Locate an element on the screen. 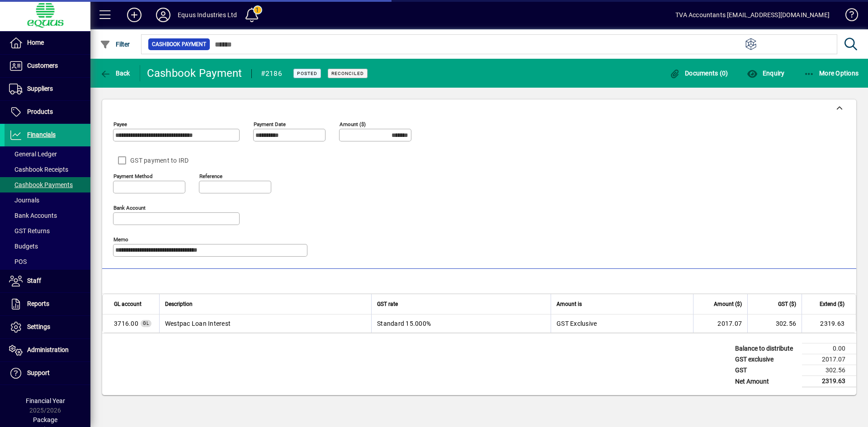 Image resolution: width=868 pixels, height=427 pixels. app-page-header-button: Back is located at coordinates (115, 74).